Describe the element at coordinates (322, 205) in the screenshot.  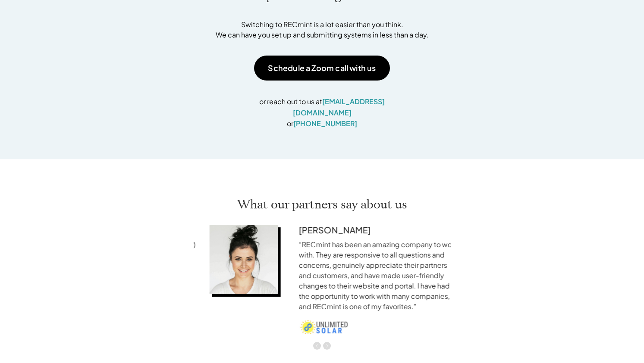
I see `h2: What our partners say about us` at that location.